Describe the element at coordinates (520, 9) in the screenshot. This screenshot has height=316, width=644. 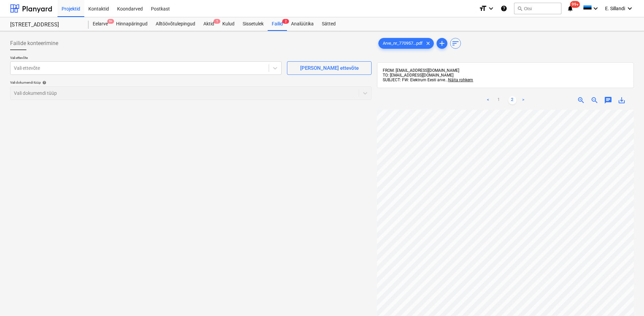
I see `span: search` at that location.